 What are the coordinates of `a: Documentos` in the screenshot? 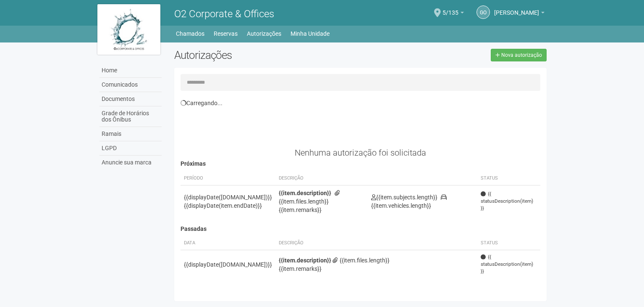 It's located at (131, 99).